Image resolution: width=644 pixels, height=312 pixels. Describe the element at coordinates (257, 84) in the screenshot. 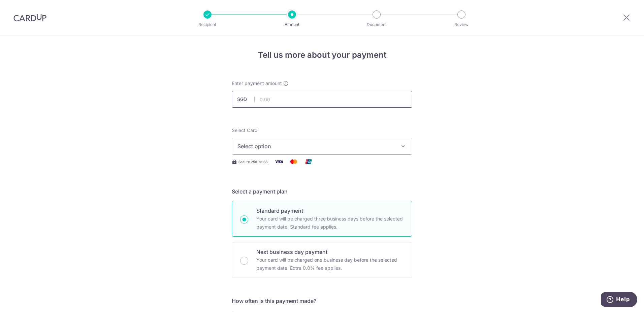

I see `span: Enter payment amount` at that location.